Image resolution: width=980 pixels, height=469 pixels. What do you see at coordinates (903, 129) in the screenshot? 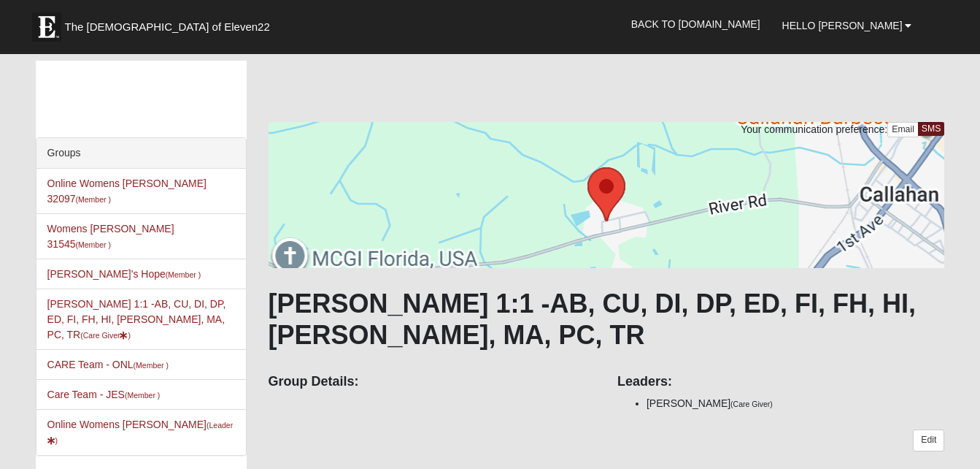
I see `a: Email` at bounding box center [903, 129].